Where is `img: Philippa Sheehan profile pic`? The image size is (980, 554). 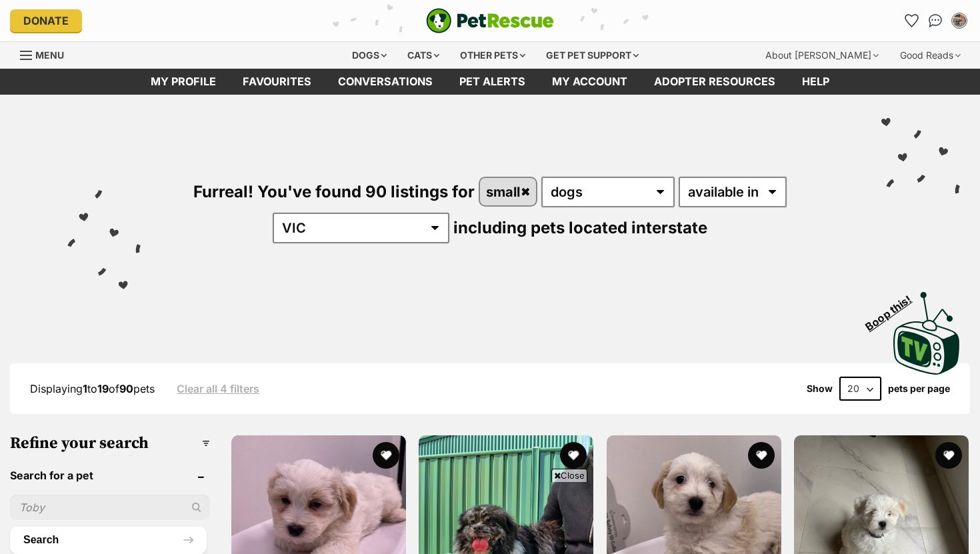 img: Philippa Sheehan profile pic is located at coordinates (959, 21).